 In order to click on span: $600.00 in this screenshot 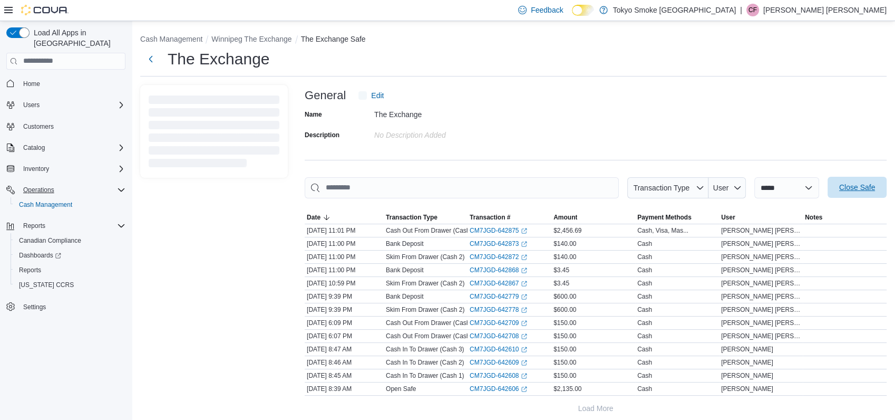, I will do `click(564, 296)`.